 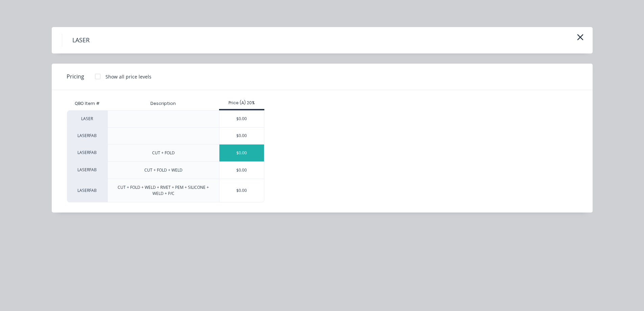 I want to click on div: Price (A) 20%, so click(x=242, y=103).